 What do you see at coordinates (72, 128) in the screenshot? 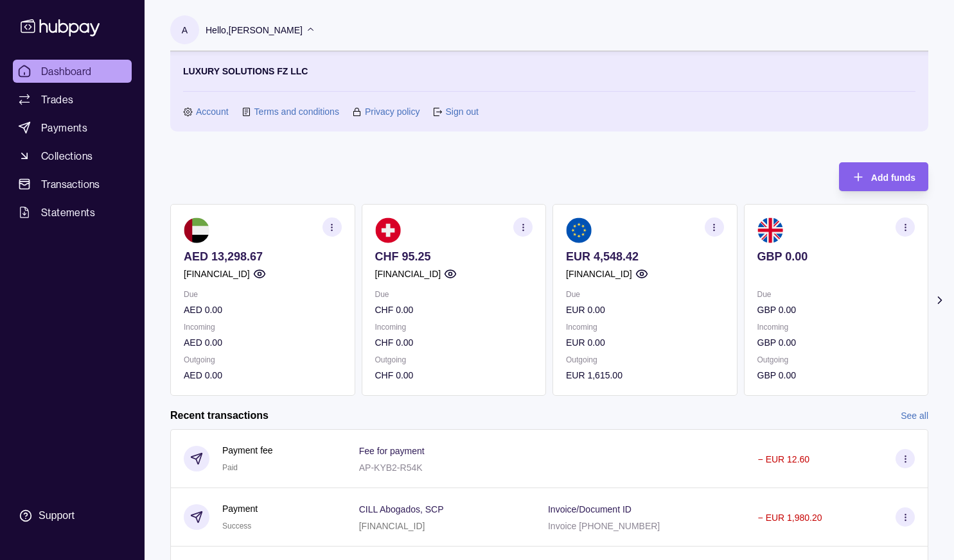
I see `a: Payments` at bounding box center [72, 128].